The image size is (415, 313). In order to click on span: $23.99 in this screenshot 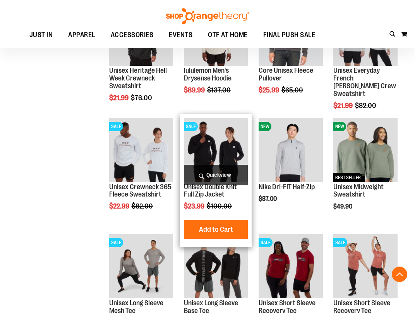, I will do `click(195, 206)`.